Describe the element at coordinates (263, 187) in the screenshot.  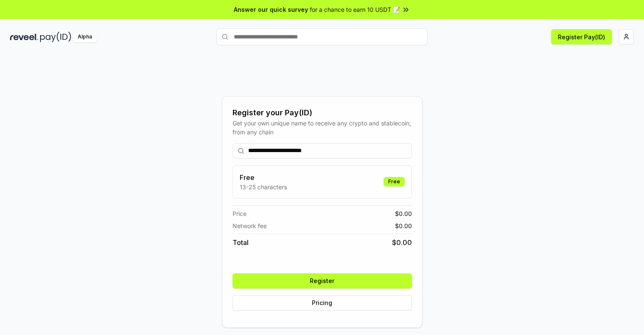
I see `p: 13-25 characters` at that location.